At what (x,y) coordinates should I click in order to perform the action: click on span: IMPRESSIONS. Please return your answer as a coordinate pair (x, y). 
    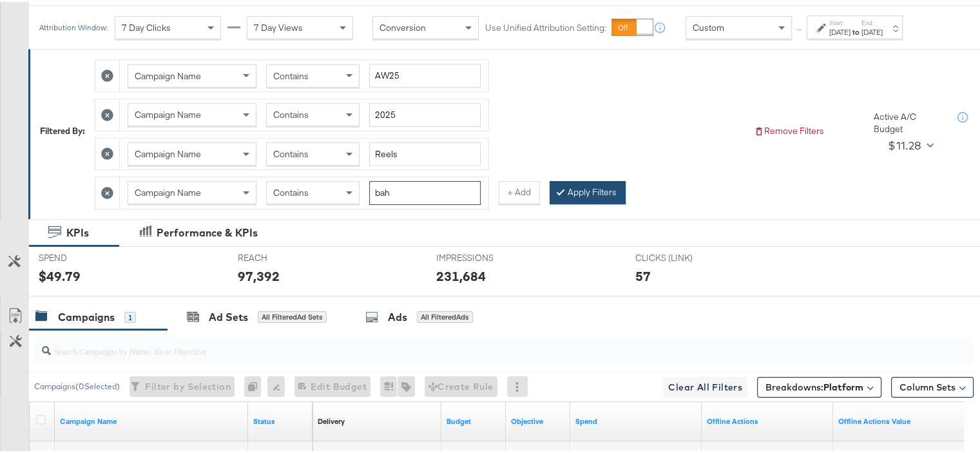
    Looking at the image, I should click on (485, 256).